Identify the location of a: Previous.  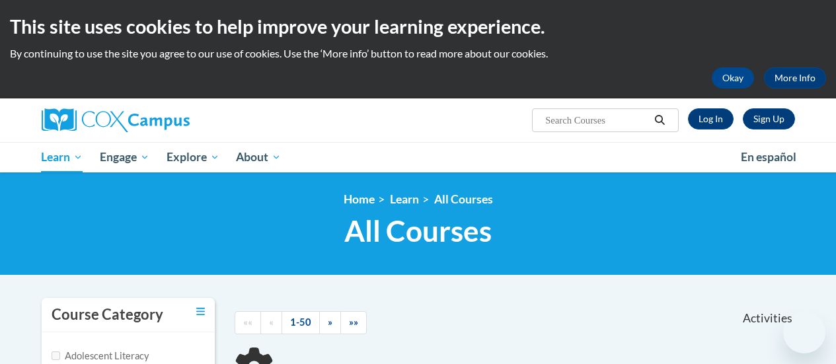
(271, 322).